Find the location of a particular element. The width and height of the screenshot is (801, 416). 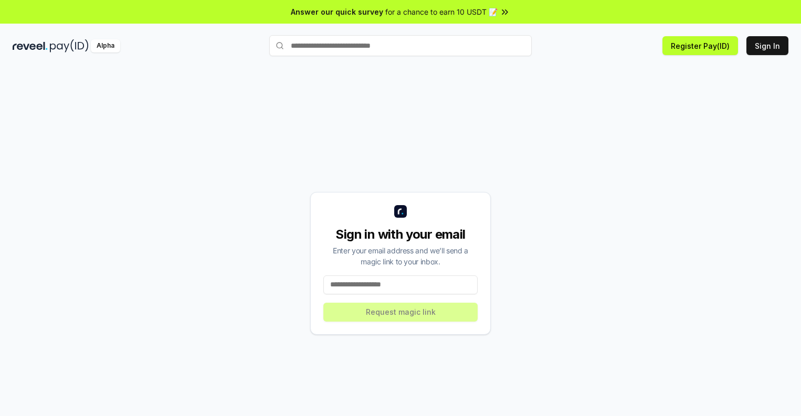

button: Sign In is located at coordinates (767, 46).